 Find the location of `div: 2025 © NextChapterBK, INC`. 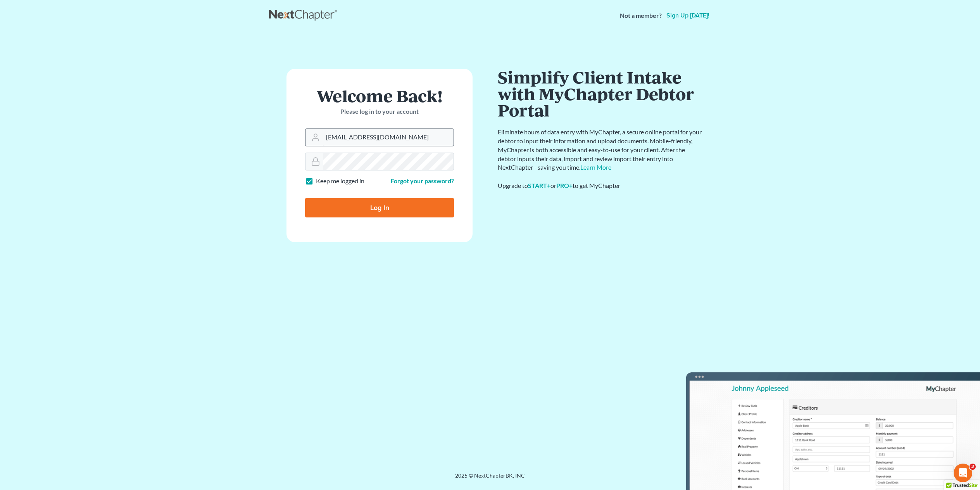

div: 2025 © NextChapterBK, INC is located at coordinates (490, 479).